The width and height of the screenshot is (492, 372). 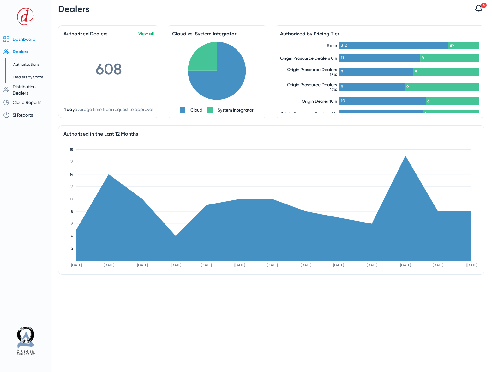 What do you see at coordinates (310, 34) in the screenshot?
I see `span: Authorized by Pricing Tier` at bounding box center [310, 34].